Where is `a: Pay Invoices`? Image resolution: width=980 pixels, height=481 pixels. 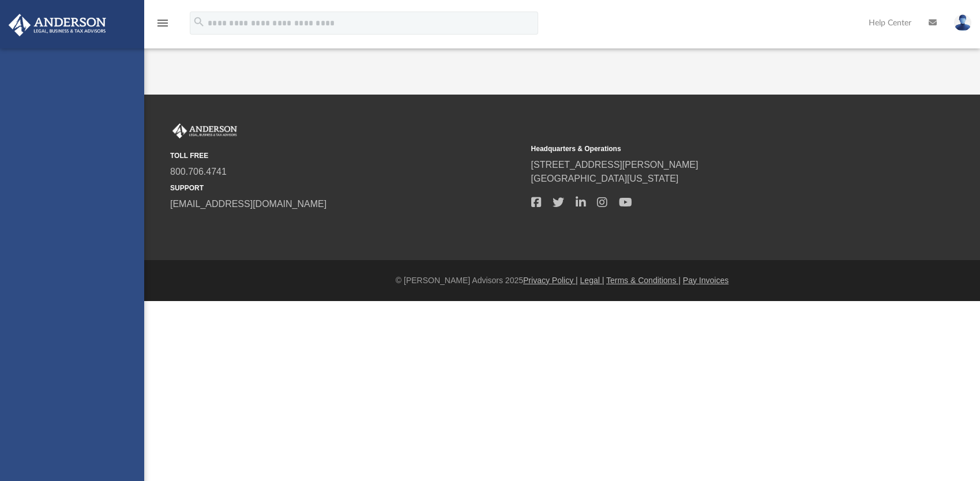
a: Pay Invoices is located at coordinates (705, 280).